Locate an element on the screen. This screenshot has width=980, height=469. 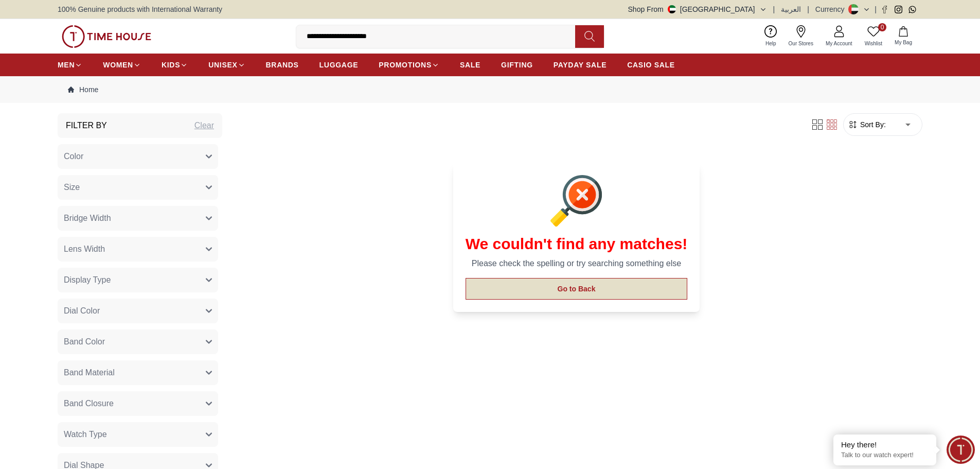
button: Sort By: is located at coordinates (867, 124).